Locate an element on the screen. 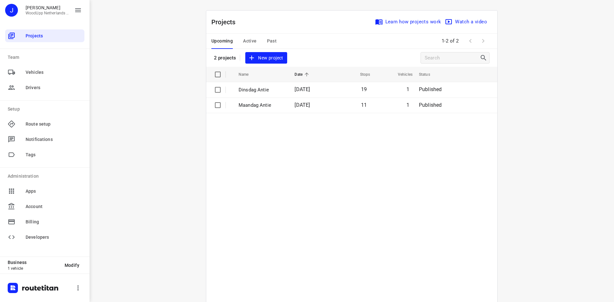  div: Notifications is located at coordinates (45, 139).